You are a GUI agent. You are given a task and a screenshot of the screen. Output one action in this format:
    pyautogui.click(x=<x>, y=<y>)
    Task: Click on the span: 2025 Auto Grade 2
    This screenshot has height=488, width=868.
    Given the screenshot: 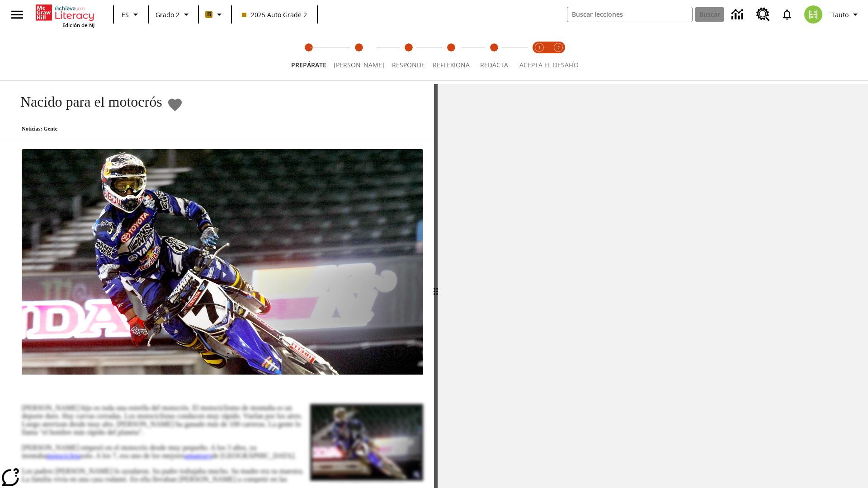 What is the action you would take?
    pyautogui.click(x=274, y=14)
    